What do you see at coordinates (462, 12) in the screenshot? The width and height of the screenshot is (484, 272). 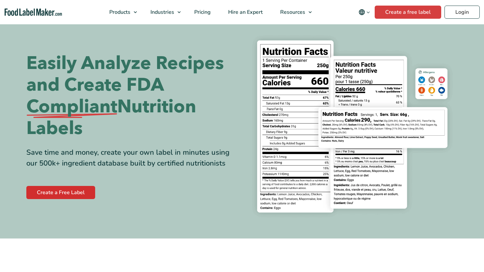 I see `a: Login` at bounding box center [462, 12].